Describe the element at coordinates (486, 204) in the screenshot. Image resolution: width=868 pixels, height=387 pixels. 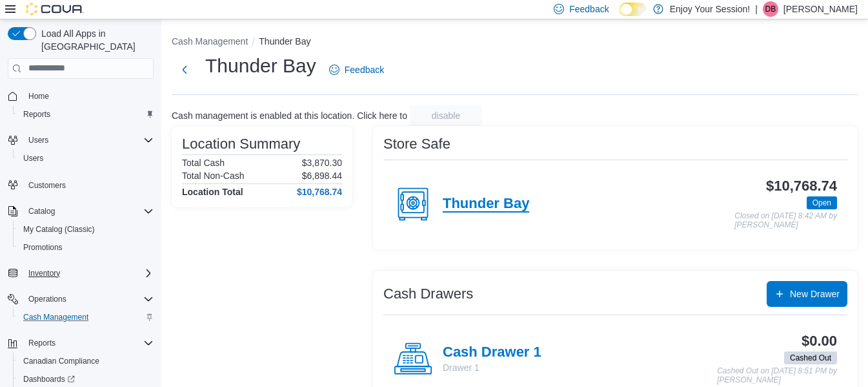
I see `h4: Thunder Bay` at that location.